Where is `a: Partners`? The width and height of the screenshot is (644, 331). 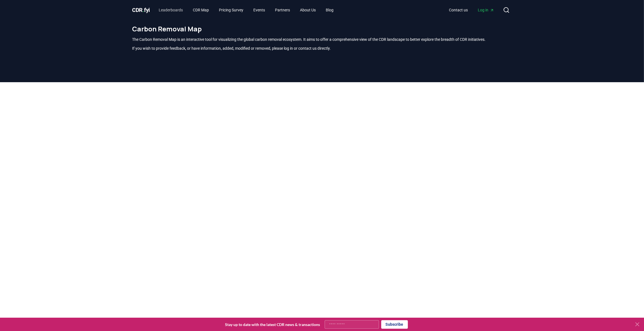
a: Partners is located at coordinates (283, 10).